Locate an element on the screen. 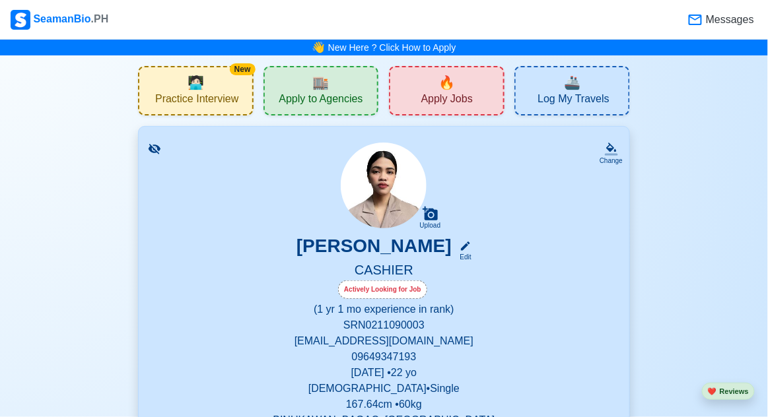 The image size is (768, 417). a: New Here ? Click How to Apply is located at coordinates (392, 48).